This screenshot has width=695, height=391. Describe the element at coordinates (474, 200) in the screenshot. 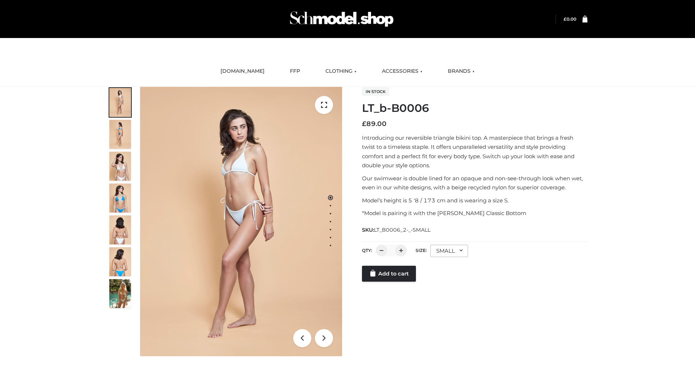

I see `p: Model’s height is 5 ‘8 / 173 cm and is wearing a size S.` at that location.